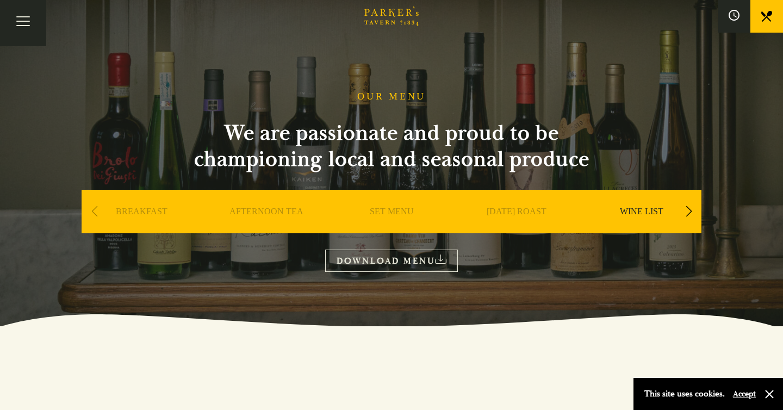 The height and width of the screenshot is (410, 783). What do you see at coordinates (684, 393) in the screenshot?
I see `p: This site uses cookies.` at bounding box center [684, 393].